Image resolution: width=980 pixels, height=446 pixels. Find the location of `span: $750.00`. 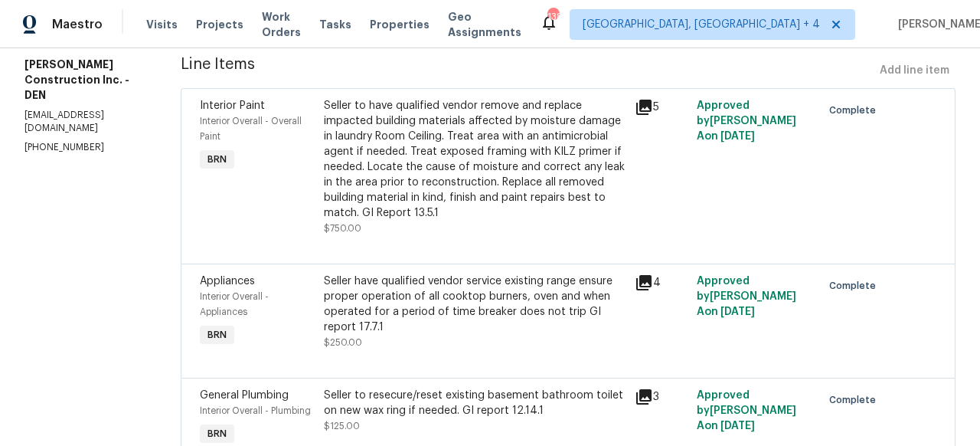

span: $750.00 is located at coordinates (342, 228).